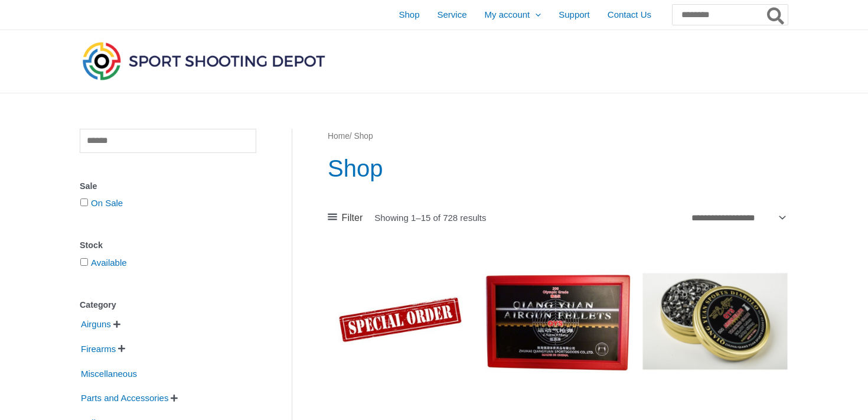  Describe the element at coordinates (108, 374) in the screenshot. I see `span: Miscellaneous` at that location.